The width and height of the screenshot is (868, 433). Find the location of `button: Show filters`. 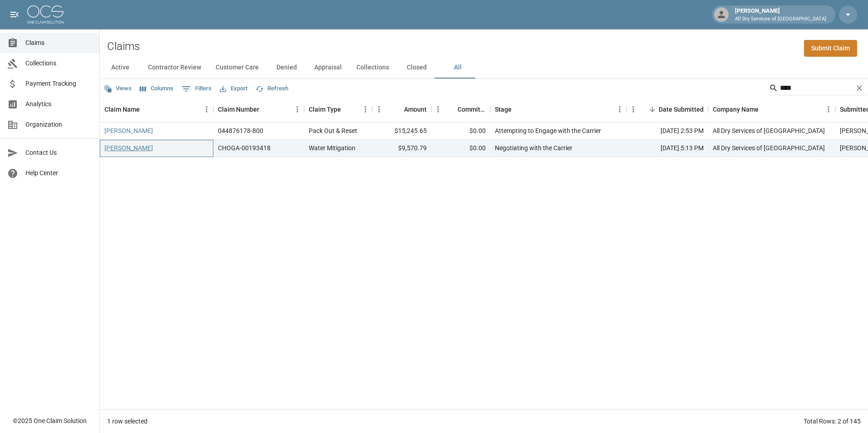

button: Show filters is located at coordinates (197, 89).